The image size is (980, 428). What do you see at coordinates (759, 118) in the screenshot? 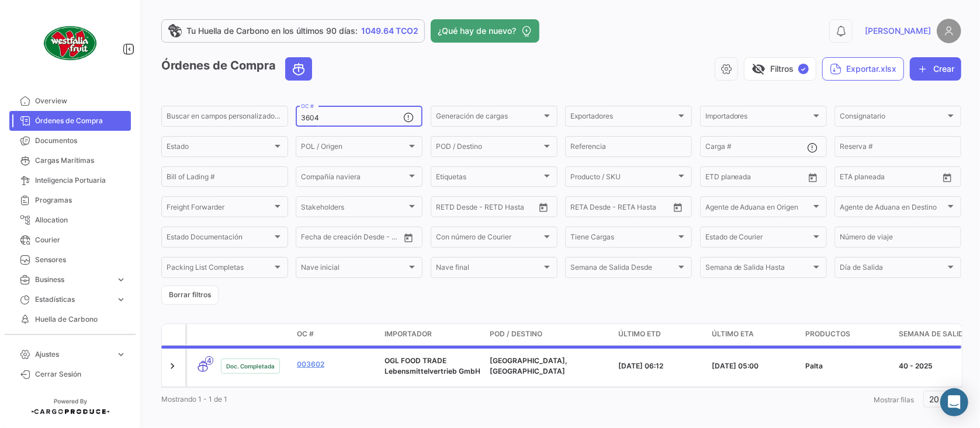
I see `span: Importadores` at bounding box center [759, 118].